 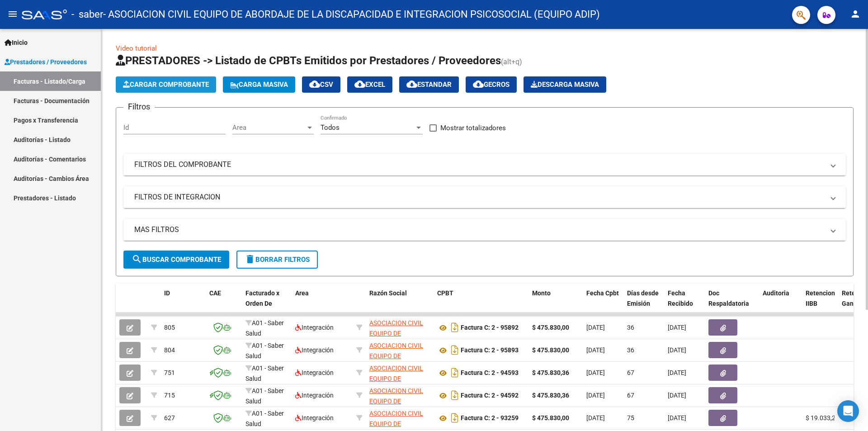 What do you see at coordinates (166, 85) in the screenshot?
I see `button: Cargar Comprobante` at bounding box center [166, 85].